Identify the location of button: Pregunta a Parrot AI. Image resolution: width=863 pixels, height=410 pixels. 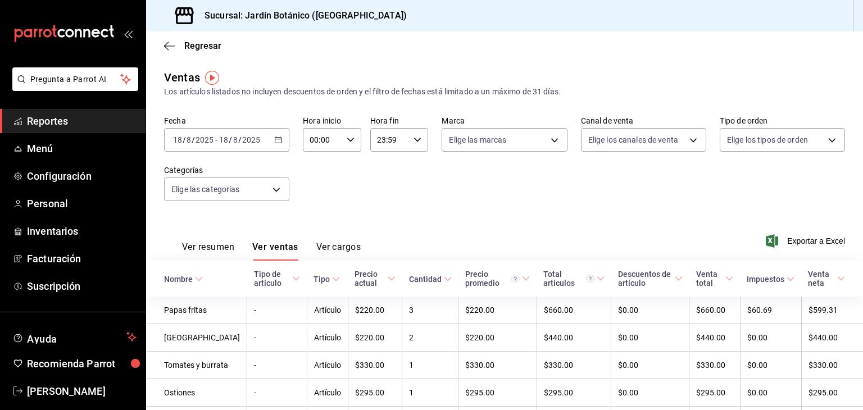
(75, 79).